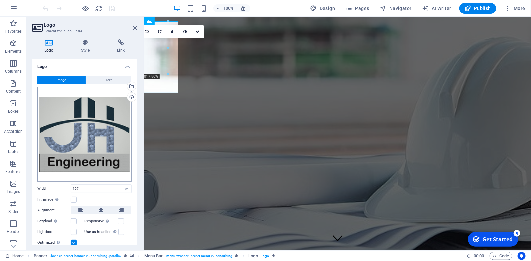 The width and height of the screenshot is (531, 261). I want to click on div: Get Started, so click(33, 10).